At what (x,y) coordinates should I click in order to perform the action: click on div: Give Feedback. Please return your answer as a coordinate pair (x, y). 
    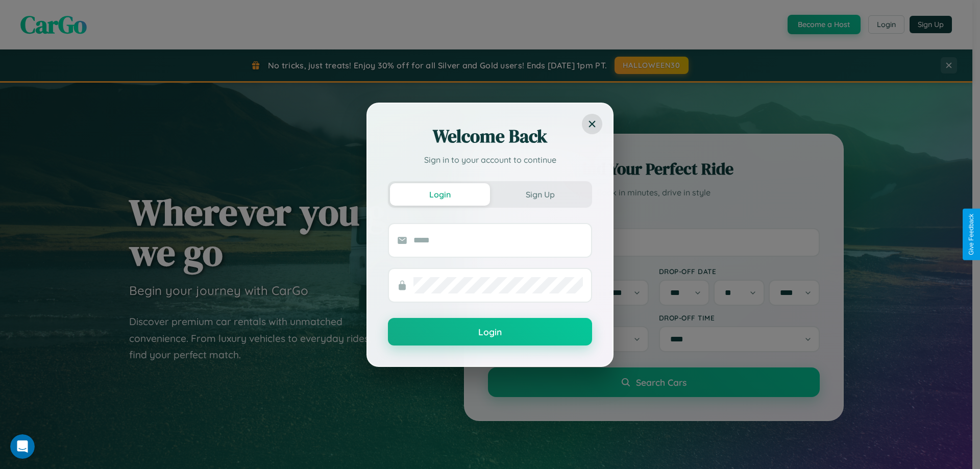
    Looking at the image, I should click on (971, 234).